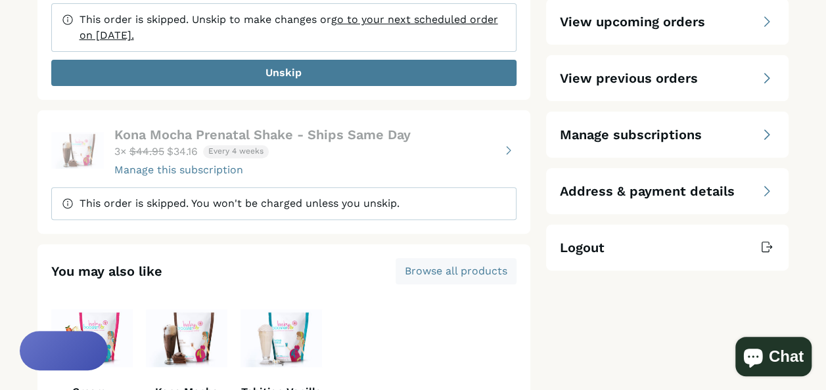 The height and width of the screenshot is (390, 826). What do you see at coordinates (632, 22) in the screenshot?
I see `span: View upcoming orders` at bounding box center [632, 22].